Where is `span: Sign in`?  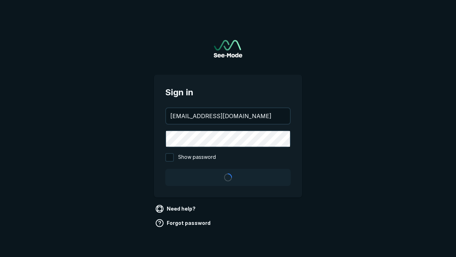
span: Sign in is located at coordinates (228, 92).